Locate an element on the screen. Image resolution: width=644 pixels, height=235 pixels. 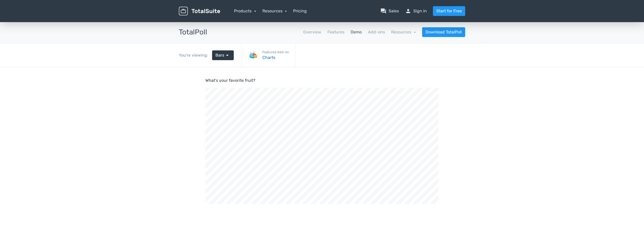
span: Bars is located at coordinates (220, 55).